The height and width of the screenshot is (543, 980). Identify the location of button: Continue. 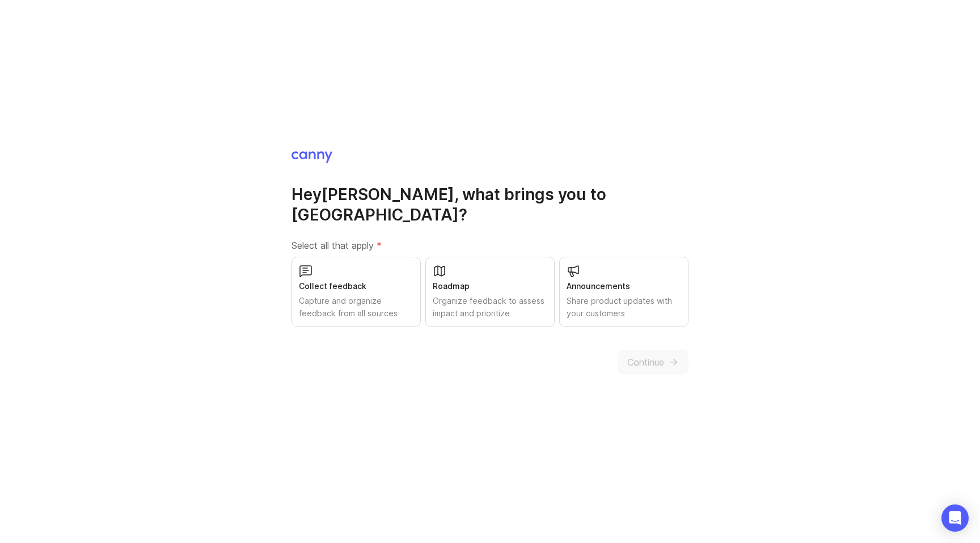
(652, 362).